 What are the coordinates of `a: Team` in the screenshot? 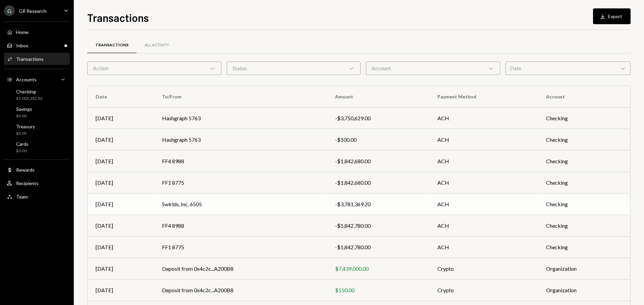 It's located at (37, 196).